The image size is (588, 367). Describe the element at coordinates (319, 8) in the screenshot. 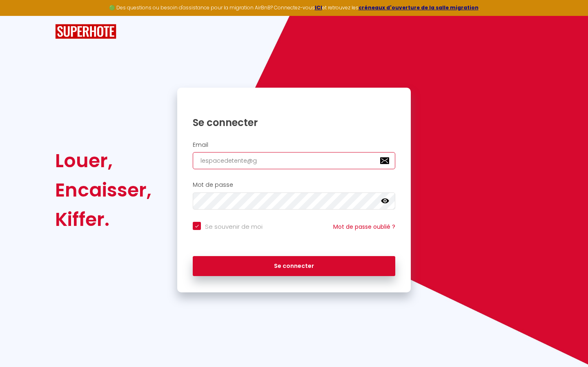

I see `strong: ICI` at that location.